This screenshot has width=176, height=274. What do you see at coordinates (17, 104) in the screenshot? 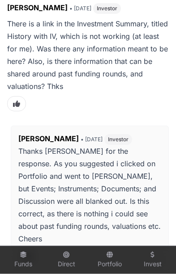
I see `span: Like this comment` at bounding box center [17, 104].